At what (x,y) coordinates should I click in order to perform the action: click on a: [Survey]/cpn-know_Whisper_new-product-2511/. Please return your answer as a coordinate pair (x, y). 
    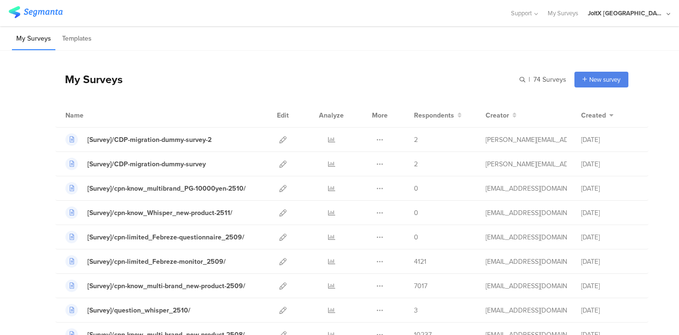
    Looking at the image, I should click on (149, 212).